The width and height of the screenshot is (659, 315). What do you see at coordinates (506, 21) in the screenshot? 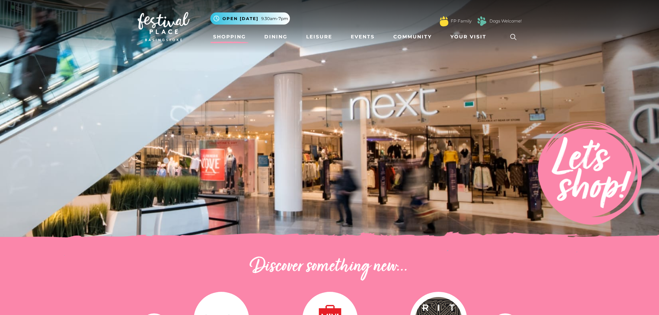
I see `a: Dogs Welcome!` at bounding box center [506, 21].